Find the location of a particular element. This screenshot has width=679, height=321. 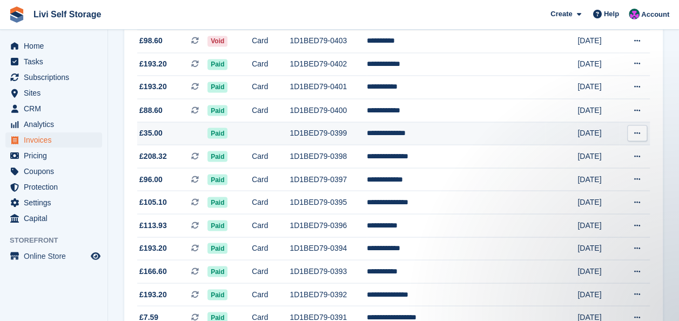

span: Home is located at coordinates (56, 46).